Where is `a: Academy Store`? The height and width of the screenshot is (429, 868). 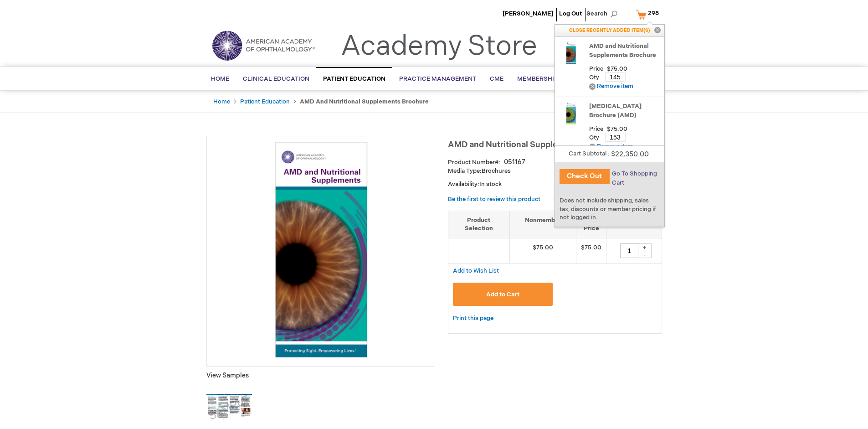
a: Academy Store is located at coordinates (439, 47).